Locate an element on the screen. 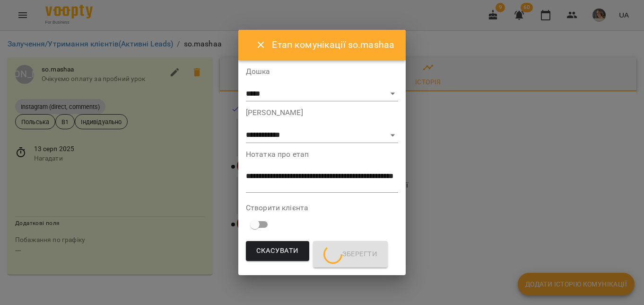  button: Скасувати is located at coordinates (278, 251).